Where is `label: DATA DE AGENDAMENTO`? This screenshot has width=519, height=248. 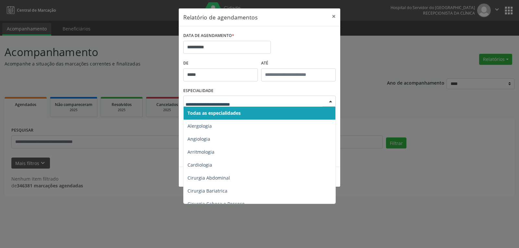
label: DATA DE AGENDAMENTO is located at coordinates (208, 36).